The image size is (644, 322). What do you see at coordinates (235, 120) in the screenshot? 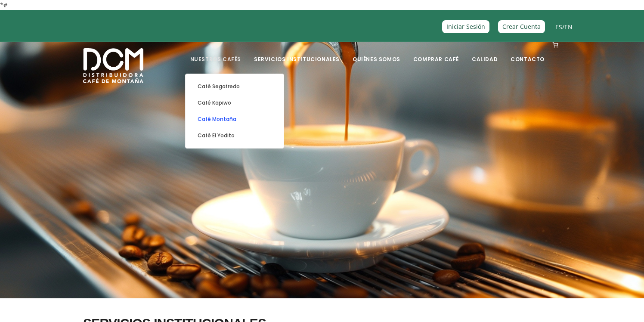
I see `a: Café Montaña` at bounding box center [235, 120].